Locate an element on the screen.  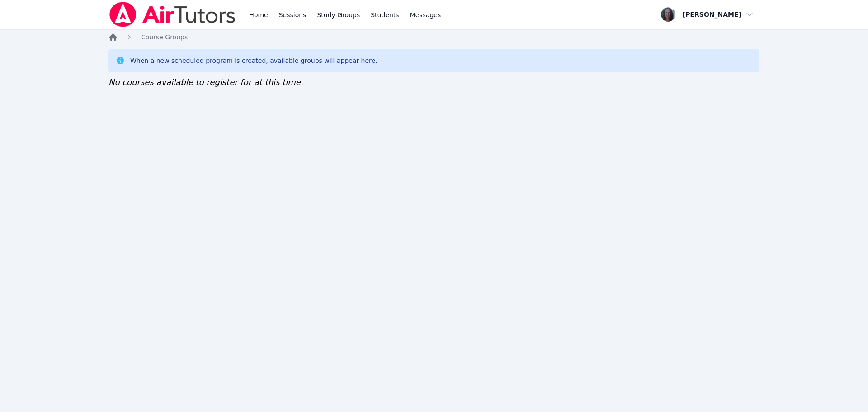
div: When a new scheduled program is created, available groups will appear here. is located at coordinates (253, 61).